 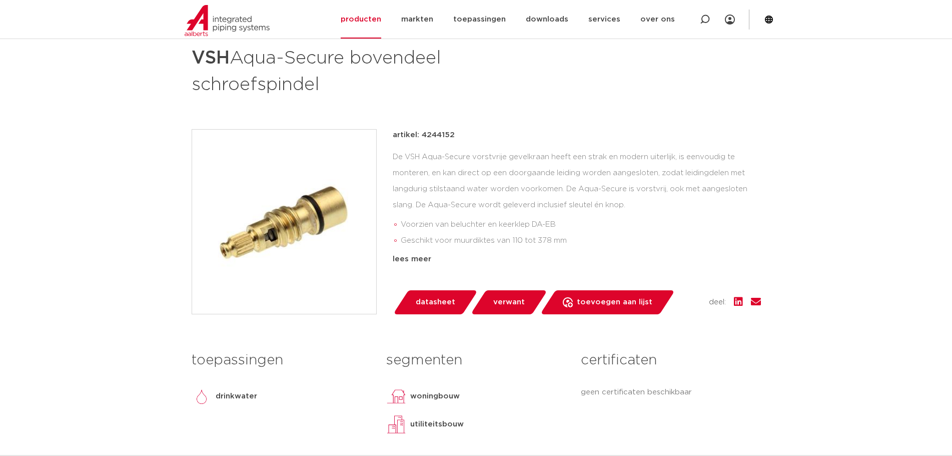 I want to click on img: drinkwater, so click(x=202, y=396).